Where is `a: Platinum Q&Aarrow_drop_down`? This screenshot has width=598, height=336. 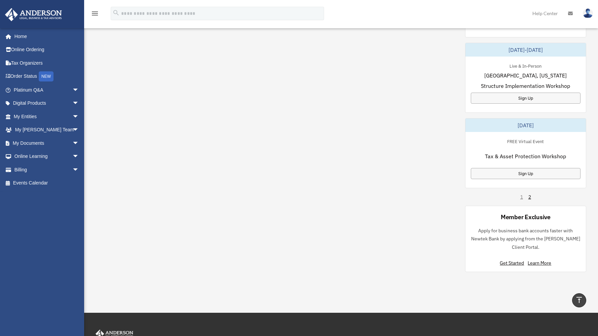 a: Platinum Q&Aarrow_drop_down is located at coordinates (47, 90).